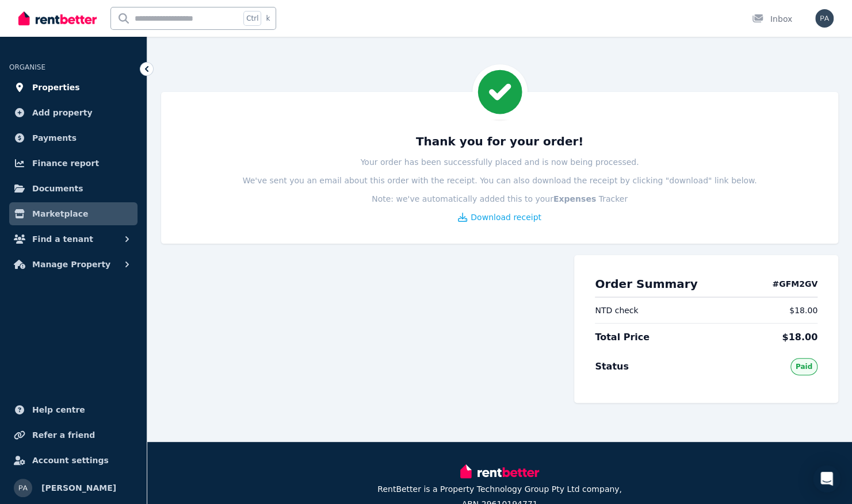 Image resolution: width=852 pixels, height=504 pixels. What do you see at coordinates (616, 310) in the screenshot?
I see `span: NTD check` at bounding box center [616, 310].